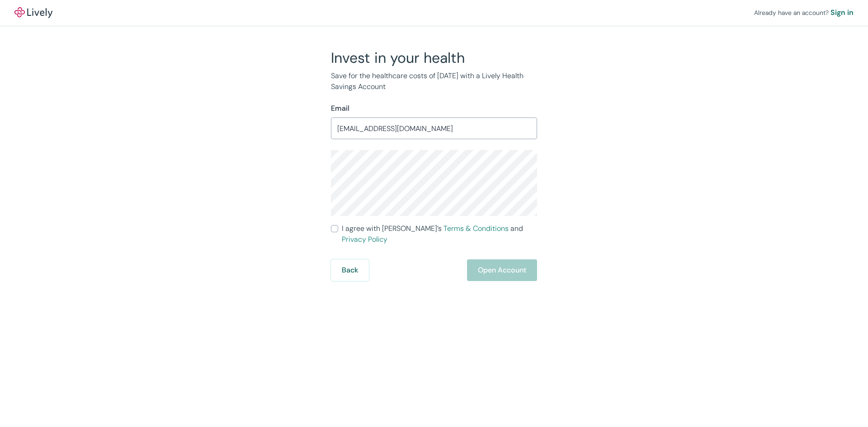  Describe the element at coordinates (803, 13) in the screenshot. I see `div: Already have an account?` at that location.